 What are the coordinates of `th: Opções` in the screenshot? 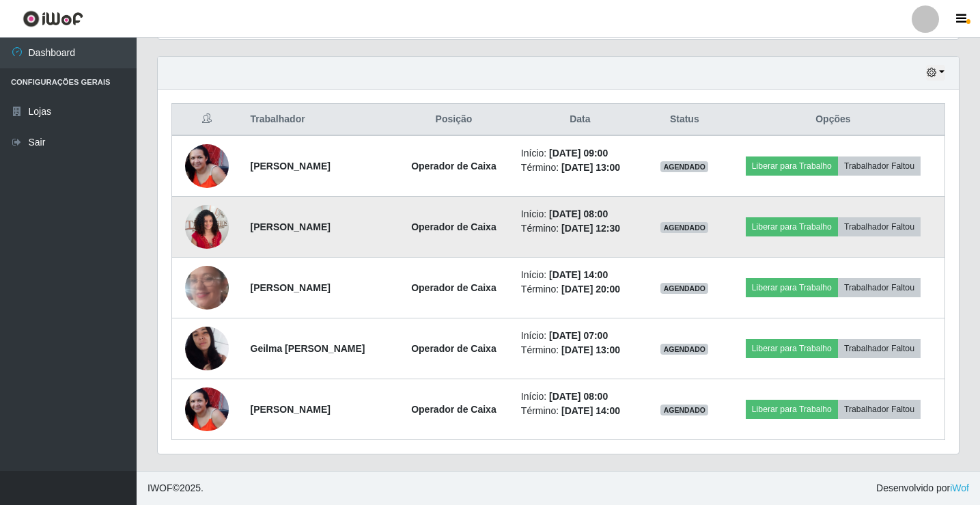 It's located at (834, 119).